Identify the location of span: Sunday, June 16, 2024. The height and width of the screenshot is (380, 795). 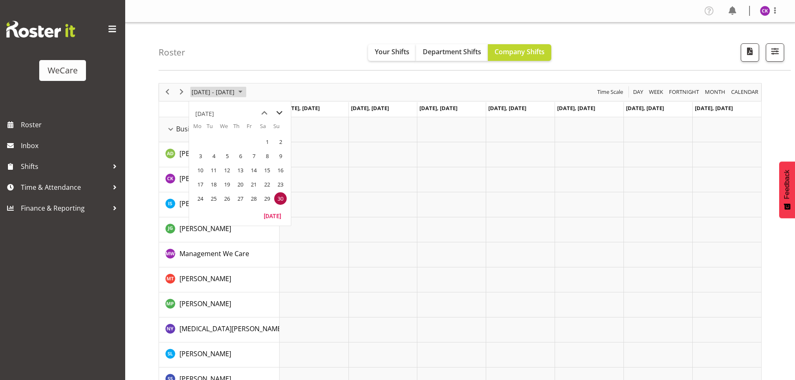
(280, 170).